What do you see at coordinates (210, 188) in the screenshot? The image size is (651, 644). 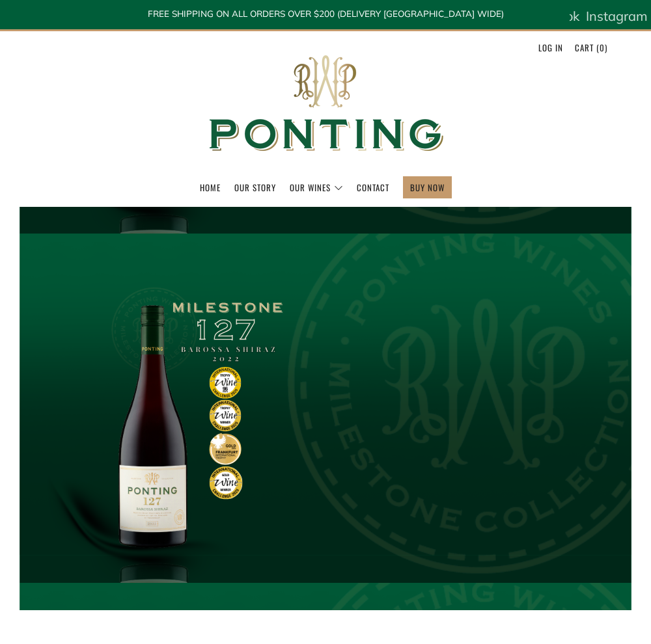 I see `a: Home` at bounding box center [210, 188].